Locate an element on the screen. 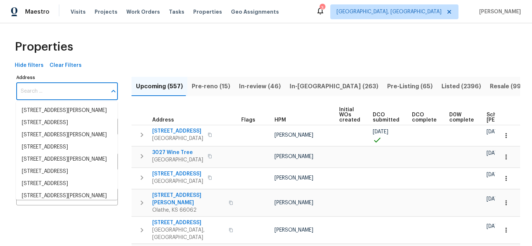 The image size is (532, 246). span: Resale (998) is located at coordinates (509, 86).